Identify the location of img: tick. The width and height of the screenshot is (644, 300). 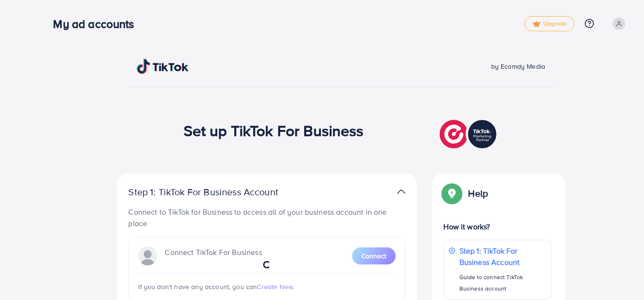
(536, 24).